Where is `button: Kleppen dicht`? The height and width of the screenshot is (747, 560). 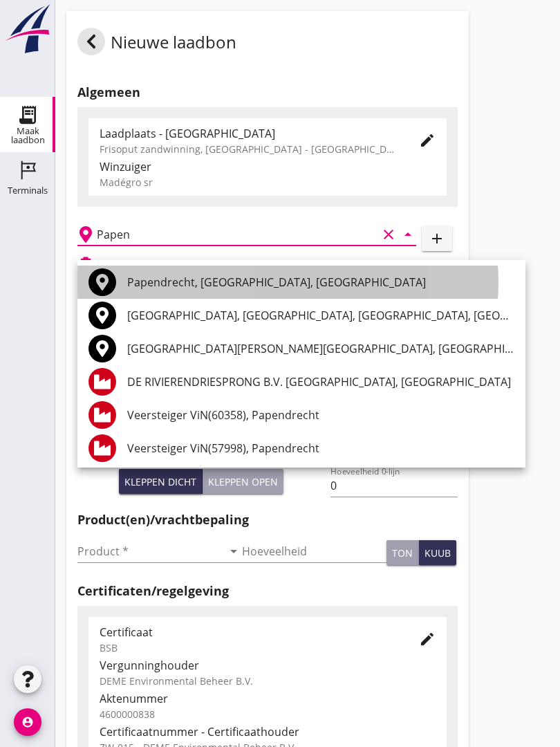 button: Kleppen dicht is located at coordinates (160, 481).